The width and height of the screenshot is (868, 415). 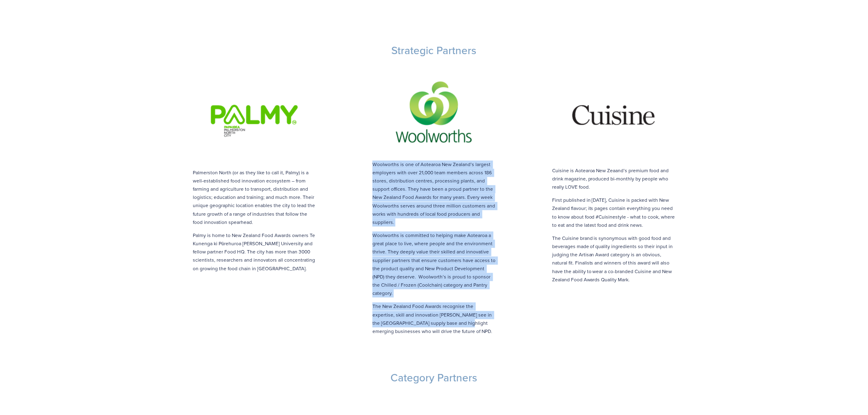 What do you see at coordinates (434, 51) in the screenshot?
I see `h3: Strategic Partners` at bounding box center [434, 51].